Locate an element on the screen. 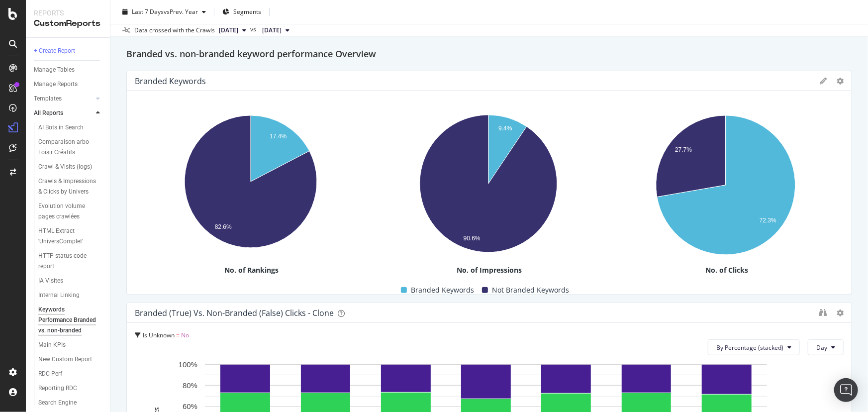  a: Manage Reports is located at coordinates (68, 84).